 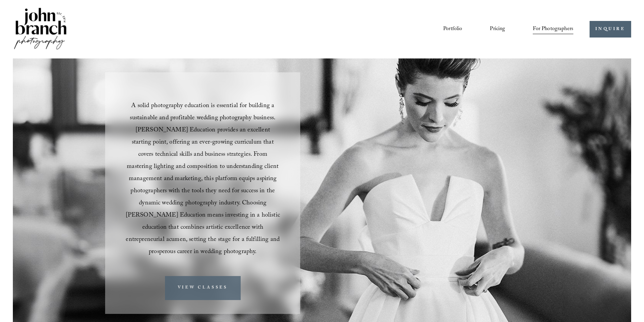 I want to click on a: VIEW CLASSES, so click(x=203, y=288).